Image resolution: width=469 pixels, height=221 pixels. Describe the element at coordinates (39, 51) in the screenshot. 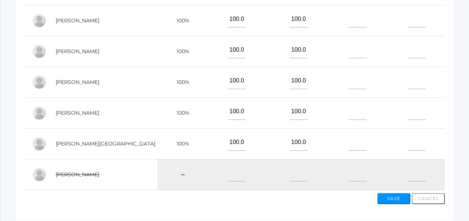

I see `div: Nora McKenzie` at that location.